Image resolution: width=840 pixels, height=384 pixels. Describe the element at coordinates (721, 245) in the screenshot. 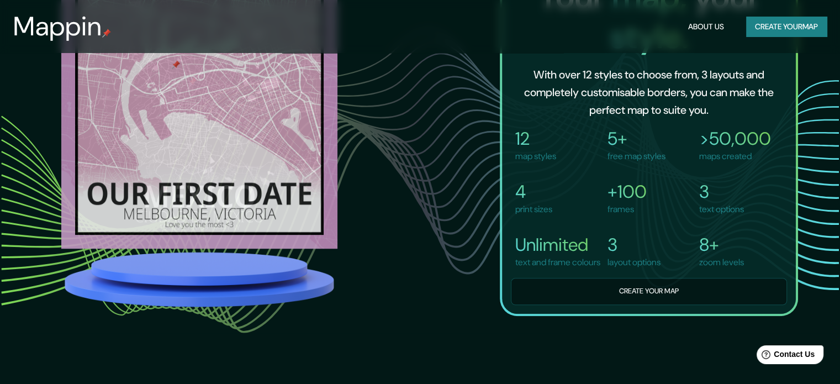

I see `h4: 8+` at that location.